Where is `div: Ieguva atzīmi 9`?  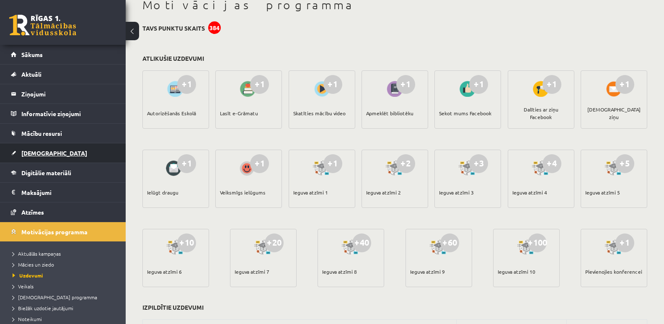 div: Ieguva atzīmi 9 is located at coordinates (427, 272).